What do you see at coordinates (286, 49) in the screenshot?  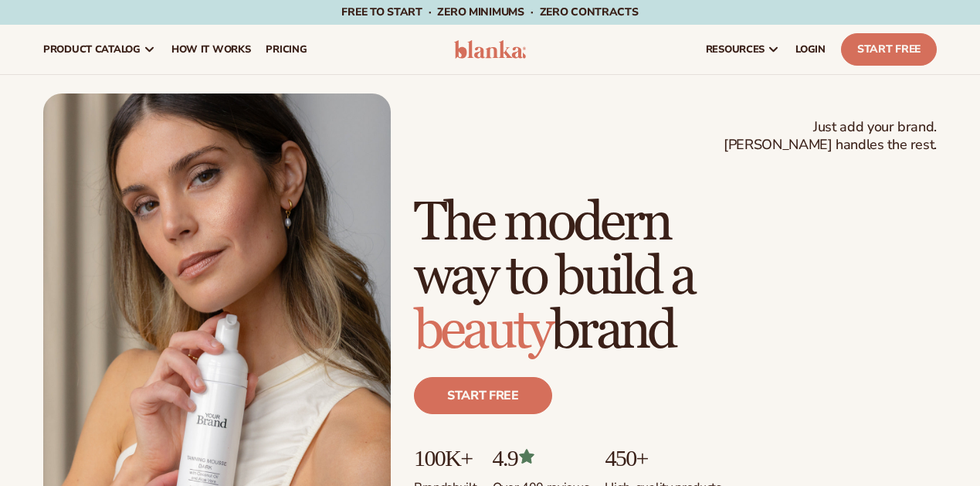 I see `span: pricing` at bounding box center [286, 49].